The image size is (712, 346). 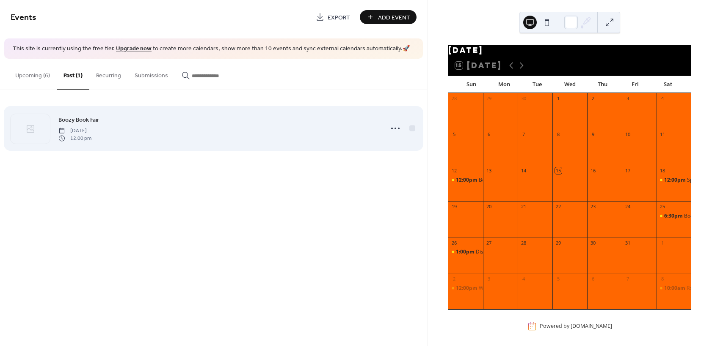 I want to click on div: Book Fair For Adults: The Original Book Fair in Metro Detroit!, so click(x=674, y=216).